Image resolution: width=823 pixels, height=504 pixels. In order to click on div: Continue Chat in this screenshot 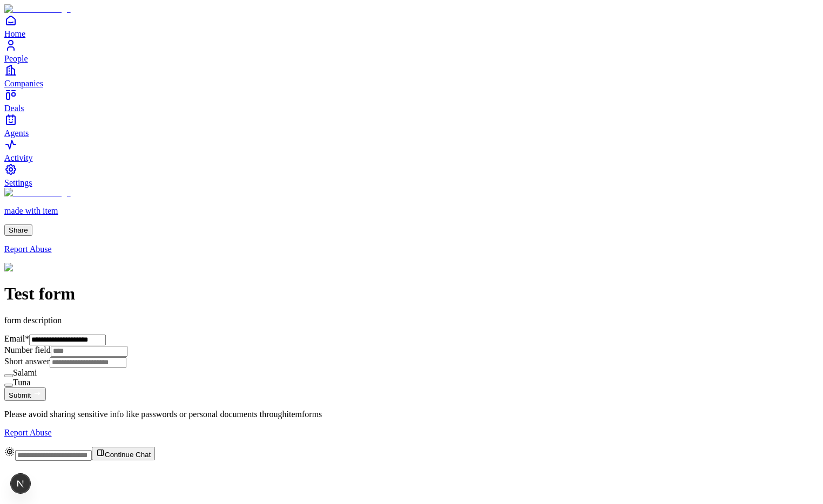, I will do `click(412, 453)`.